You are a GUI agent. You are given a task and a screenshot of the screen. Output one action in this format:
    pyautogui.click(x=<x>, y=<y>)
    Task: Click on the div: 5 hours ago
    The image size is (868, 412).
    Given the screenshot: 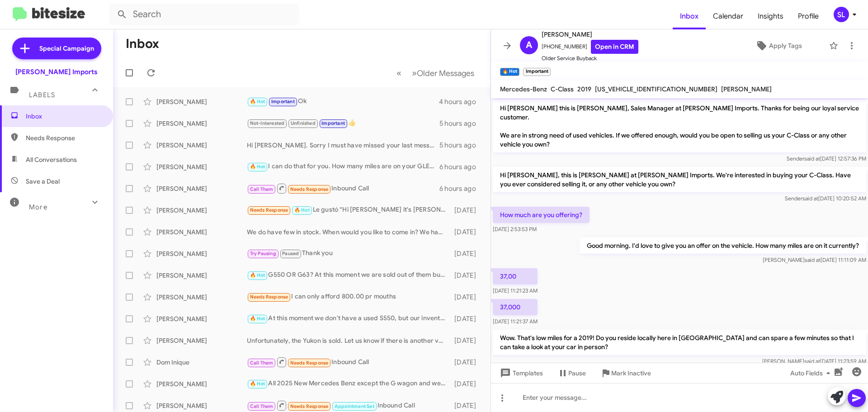 What is the action you would take?
    pyautogui.click(x=461, y=145)
    